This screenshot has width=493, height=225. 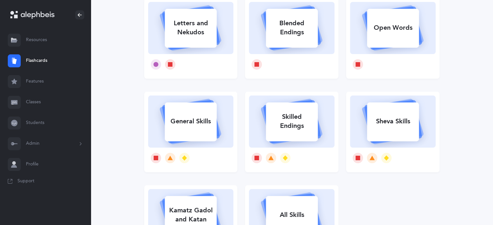 What do you see at coordinates (292, 215) in the screenshot?
I see `div: All Skills` at bounding box center [292, 215].